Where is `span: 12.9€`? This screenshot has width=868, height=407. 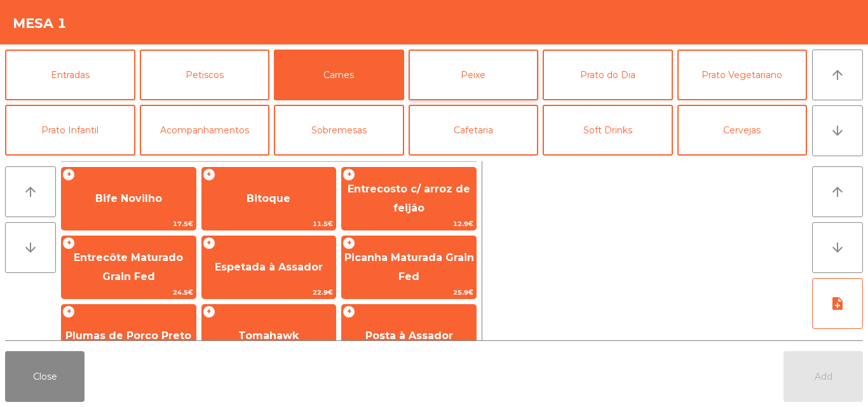 span: 12.9€ is located at coordinates (408, 224).